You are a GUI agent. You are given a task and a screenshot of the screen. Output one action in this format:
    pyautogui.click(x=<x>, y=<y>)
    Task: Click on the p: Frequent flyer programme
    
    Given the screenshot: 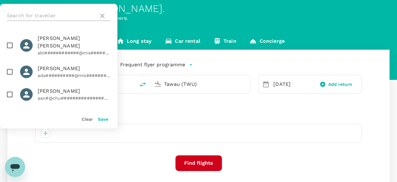 What is the action you would take?
    pyautogui.click(x=153, y=65)
    